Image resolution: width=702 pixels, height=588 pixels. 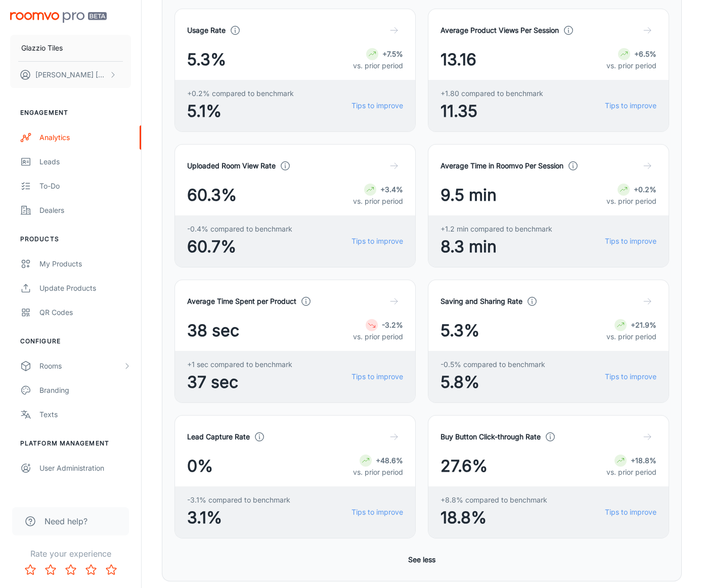 What do you see at coordinates (494, 518) in the screenshot?
I see `span: 18.8%` at bounding box center [494, 518].